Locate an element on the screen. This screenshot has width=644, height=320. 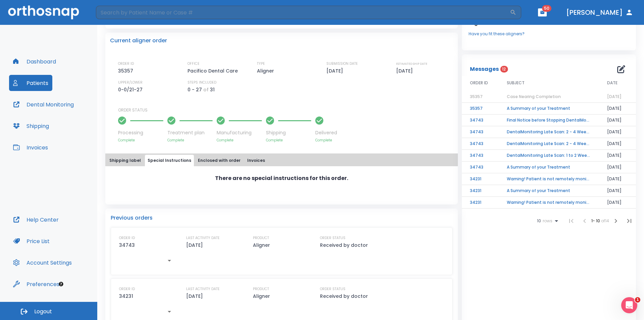
span: ORDER ID is located at coordinates (479, 83).